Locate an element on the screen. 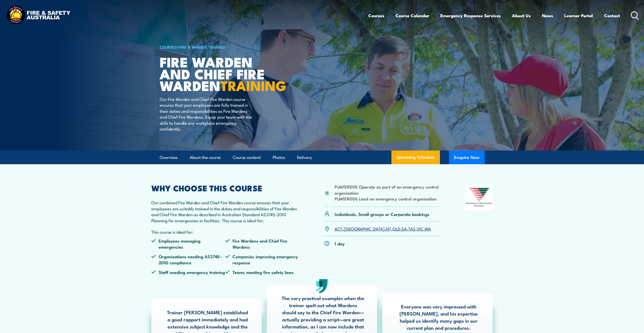  li: Teams meeting fire safety laws is located at coordinates (262, 272).